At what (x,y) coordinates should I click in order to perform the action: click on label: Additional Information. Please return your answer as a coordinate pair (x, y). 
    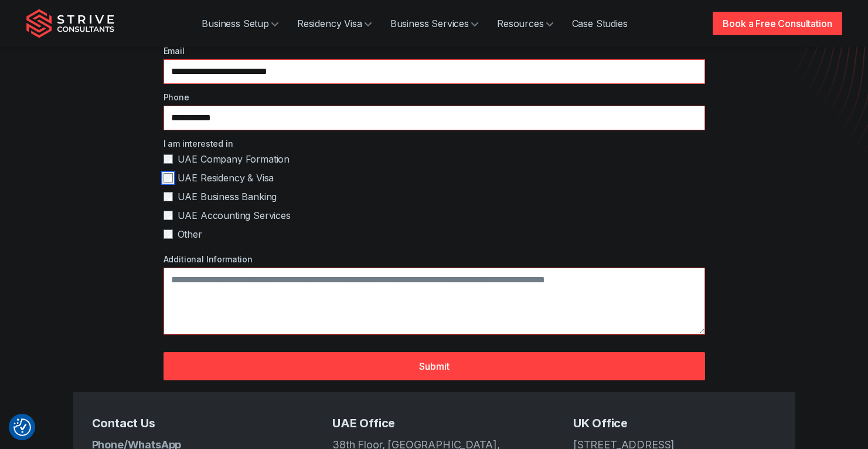
    Looking at the image, I should click on (434, 259).